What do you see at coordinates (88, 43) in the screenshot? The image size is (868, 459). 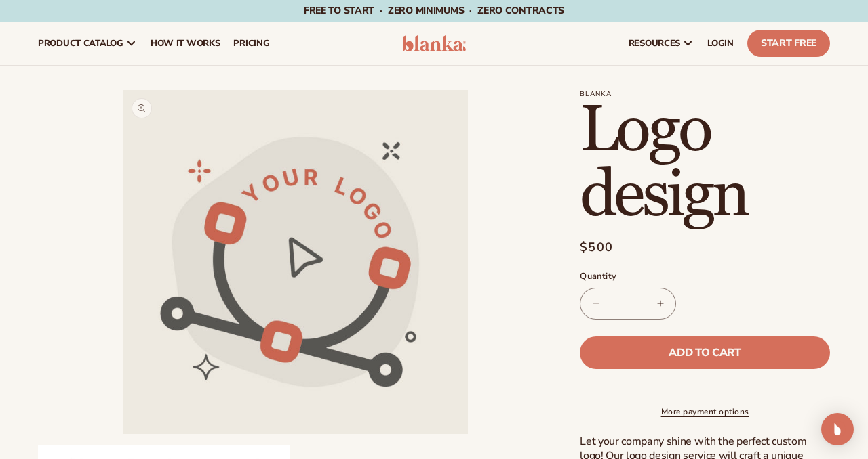 I see `a: product catalog` at bounding box center [88, 43].